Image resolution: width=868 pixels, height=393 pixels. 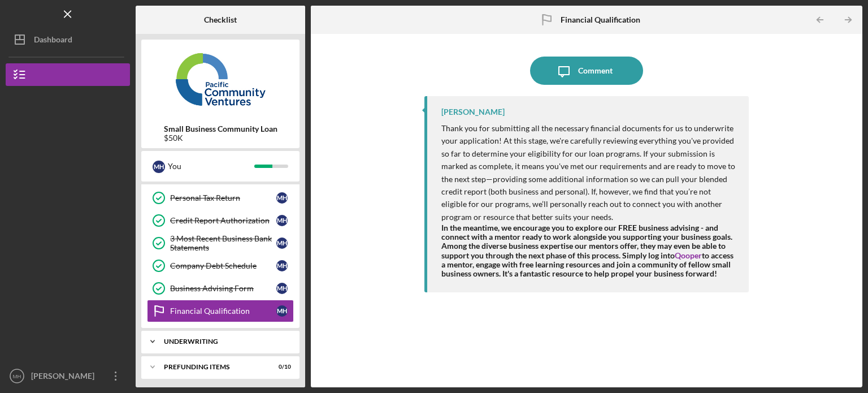 I want to click on div: Prefunding Items, so click(x=213, y=367).